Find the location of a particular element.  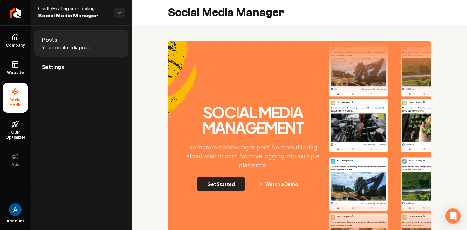

span: Social Media is located at coordinates (15, 103).